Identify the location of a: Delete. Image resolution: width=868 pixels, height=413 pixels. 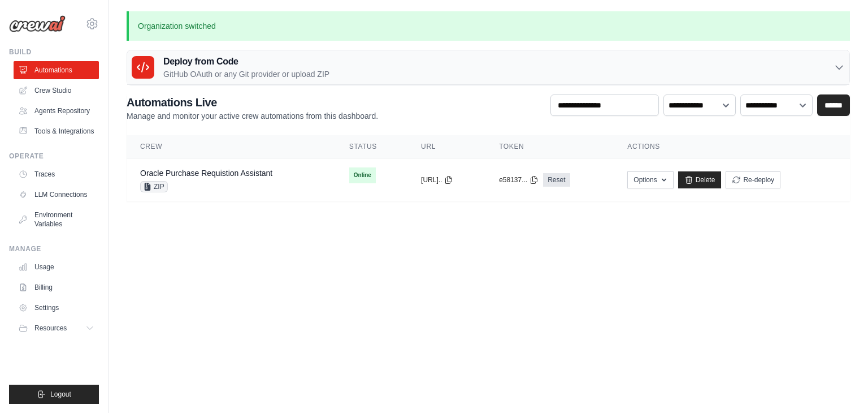
(700, 180).